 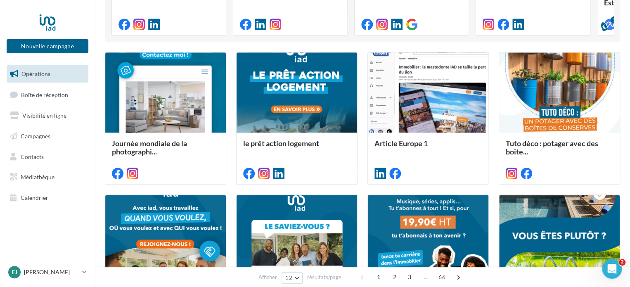 I want to click on span: 3, so click(x=409, y=277).